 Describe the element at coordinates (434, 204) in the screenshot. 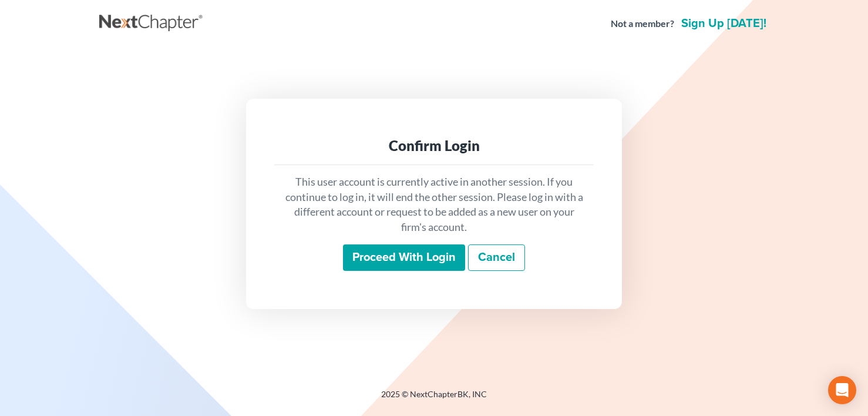

I see `p: This user account is currently active in another session. If you continue to log in, it will end ...` at that location.